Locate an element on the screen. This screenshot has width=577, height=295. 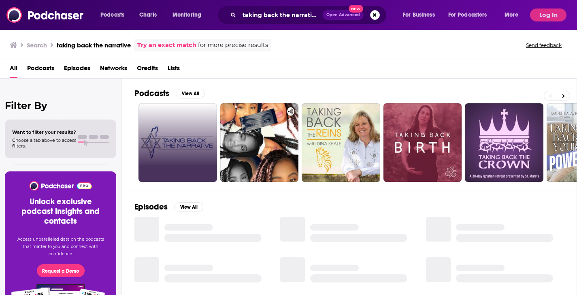
a: Networks is located at coordinates (113, 70).